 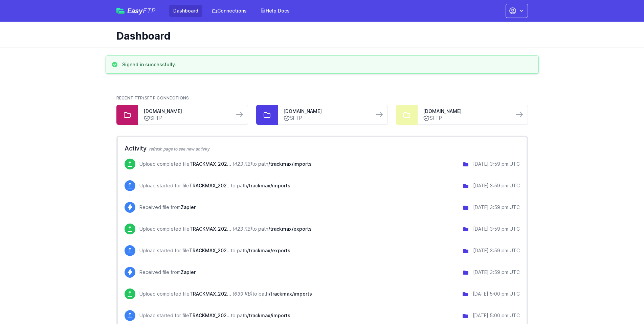 What do you see at coordinates (179, 149) in the screenshot?
I see `span: refresh page to see new activity` at bounding box center [179, 149].